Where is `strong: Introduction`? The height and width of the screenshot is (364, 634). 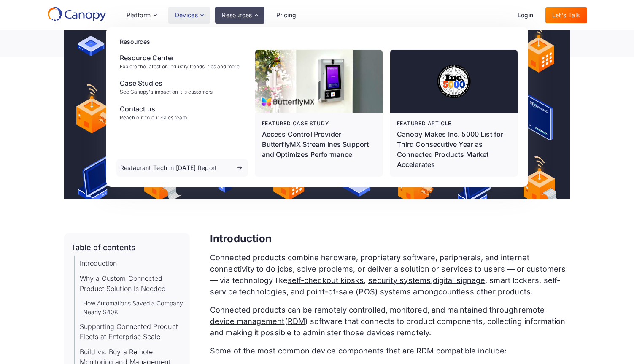 strong: Introduction is located at coordinates (241, 239).